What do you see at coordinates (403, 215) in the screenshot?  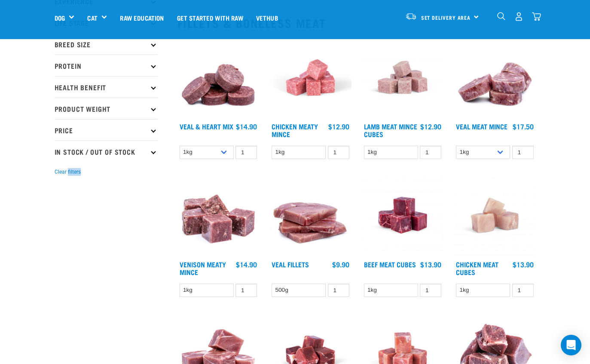 I see `img: Beef Meat Cubes 1669` at bounding box center [403, 215].